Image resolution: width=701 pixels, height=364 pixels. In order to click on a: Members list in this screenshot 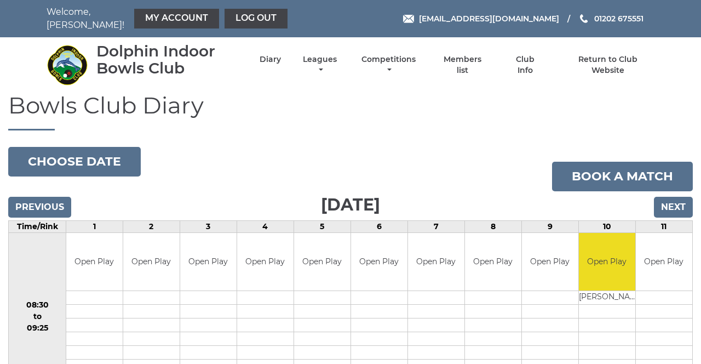, I will do `click(463, 65)`.